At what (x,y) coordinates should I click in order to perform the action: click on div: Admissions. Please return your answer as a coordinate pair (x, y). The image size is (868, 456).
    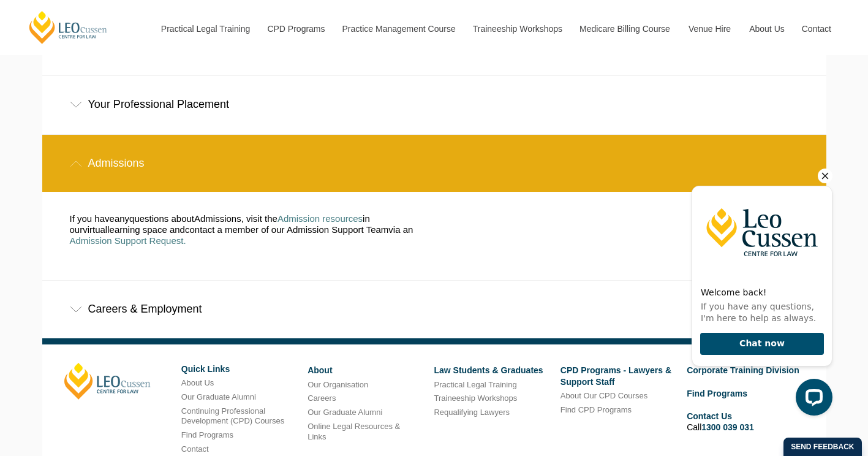
    Looking at the image, I should click on (434, 163).